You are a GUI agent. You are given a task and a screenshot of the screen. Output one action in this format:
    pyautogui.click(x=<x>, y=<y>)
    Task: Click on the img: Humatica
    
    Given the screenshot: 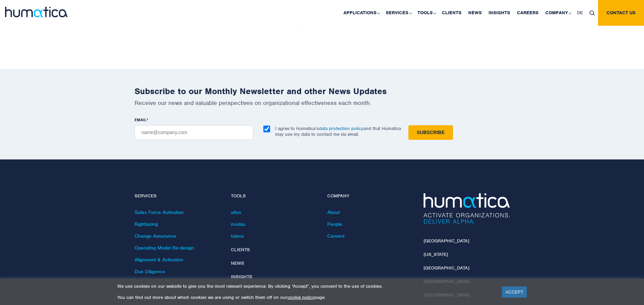 What is the action you would take?
    pyautogui.click(x=467, y=208)
    